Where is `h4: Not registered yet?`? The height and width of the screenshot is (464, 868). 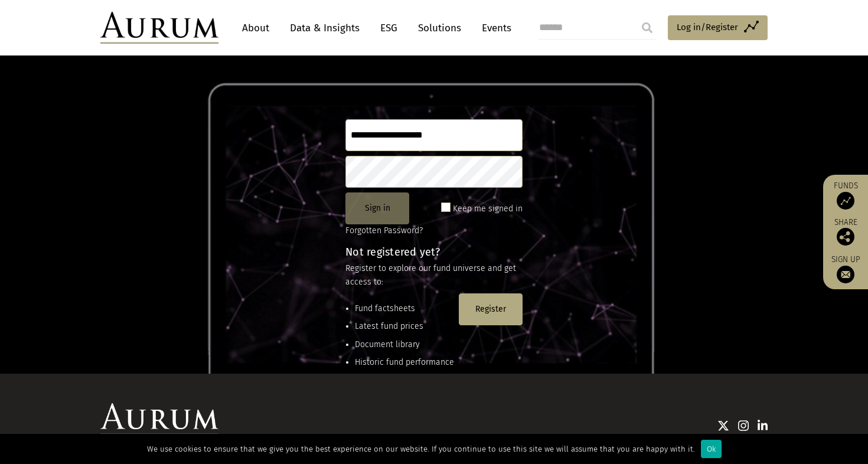
h4: Not registered yet? is located at coordinates (434, 252).